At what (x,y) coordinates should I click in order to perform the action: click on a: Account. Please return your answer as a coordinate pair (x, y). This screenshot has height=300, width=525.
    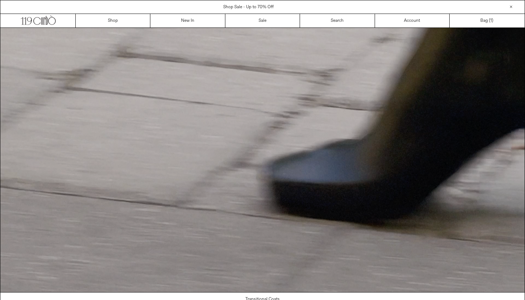
    Looking at the image, I should click on (412, 21).